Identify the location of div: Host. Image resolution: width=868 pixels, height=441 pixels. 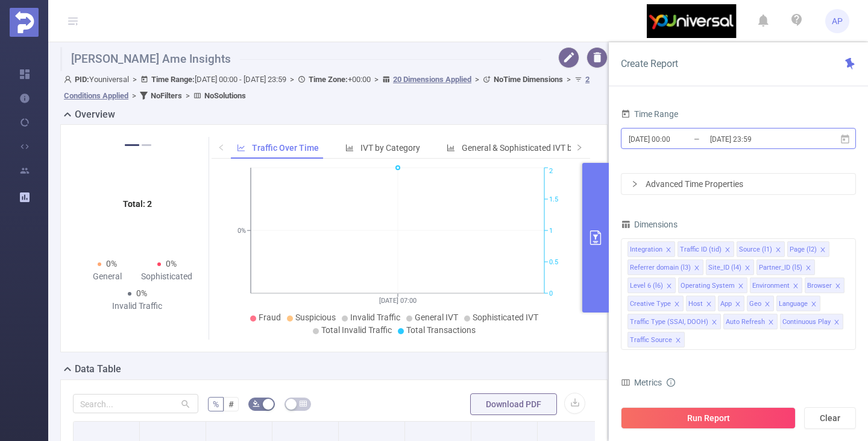
(696, 304).